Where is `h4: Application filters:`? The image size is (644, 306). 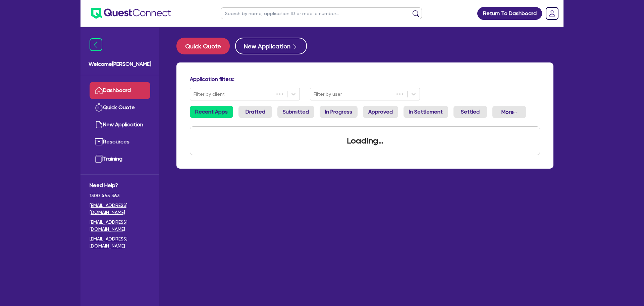
h4: Application filters: is located at coordinates (365, 79).